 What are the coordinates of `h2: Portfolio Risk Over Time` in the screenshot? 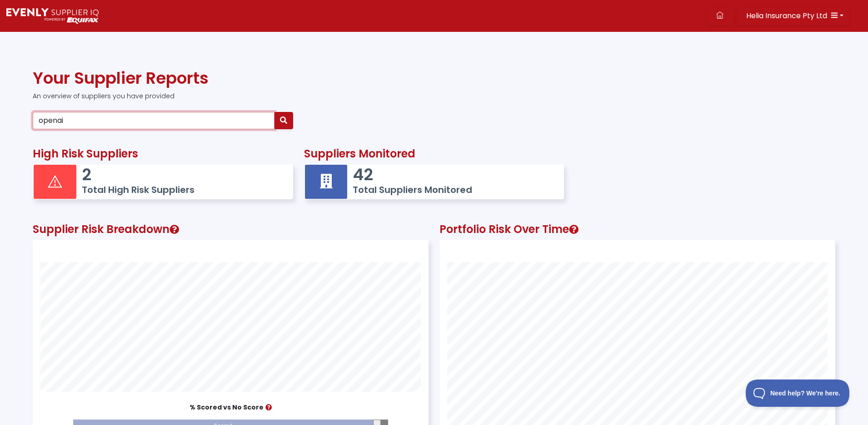 It's located at (637, 229).